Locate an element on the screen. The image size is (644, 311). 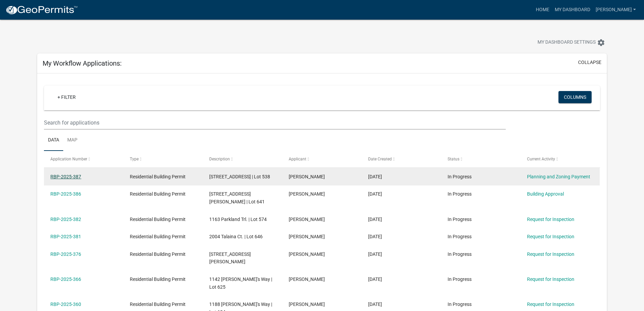
span: My Dashboard Settings is located at coordinates (567, 43).